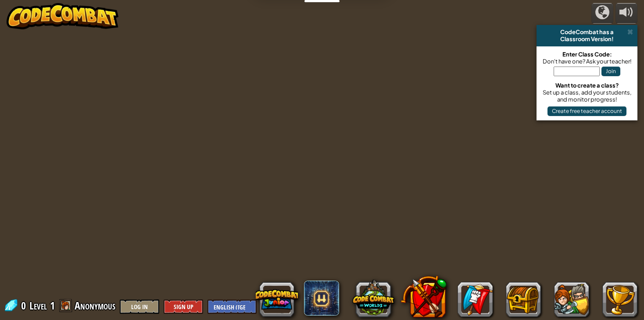 The width and height of the screenshot is (644, 320). I want to click on img: CodeCombat - Learn how to code by playing a game, so click(62, 16).